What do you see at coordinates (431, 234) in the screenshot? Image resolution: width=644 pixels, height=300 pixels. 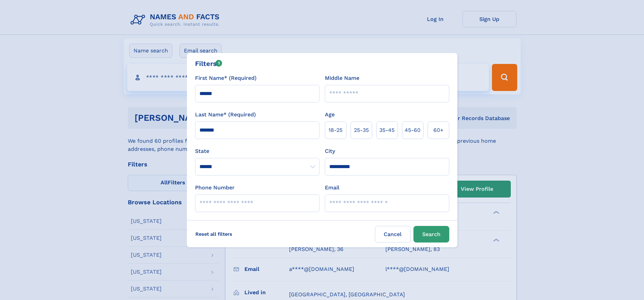 I see `button: Search` at bounding box center [431, 234].